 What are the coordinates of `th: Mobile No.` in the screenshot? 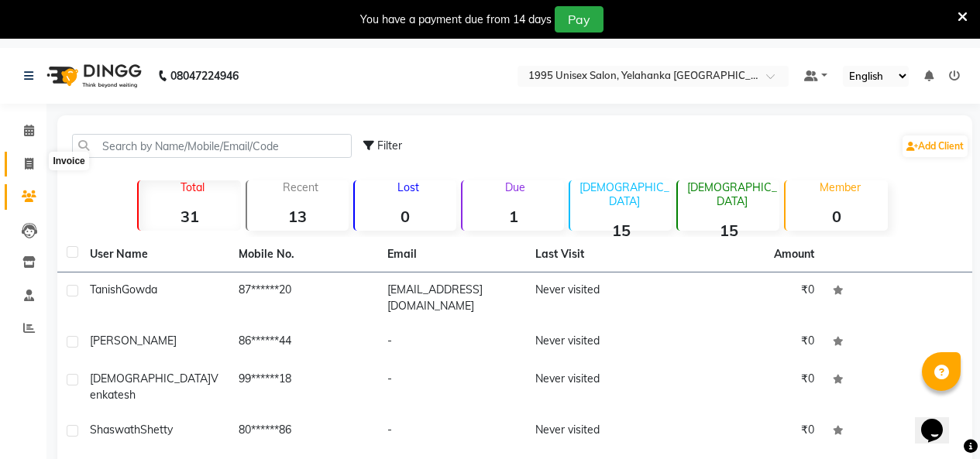 It's located at (304, 255).